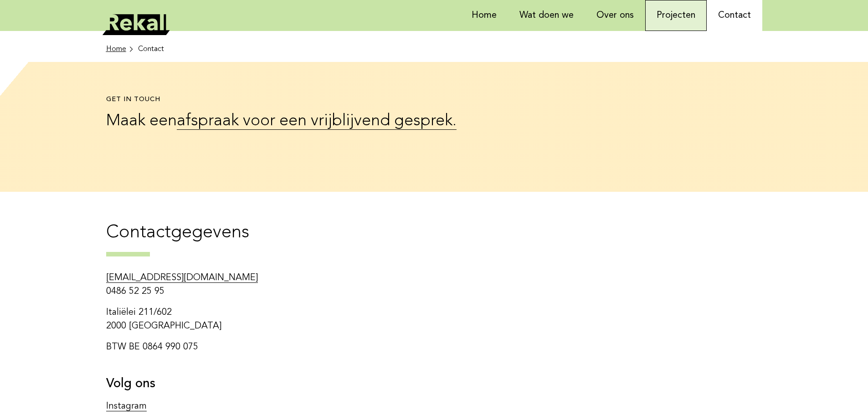 Image resolution: width=868 pixels, height=415 pixels. I want to click on span: Home, so click(116, 49).